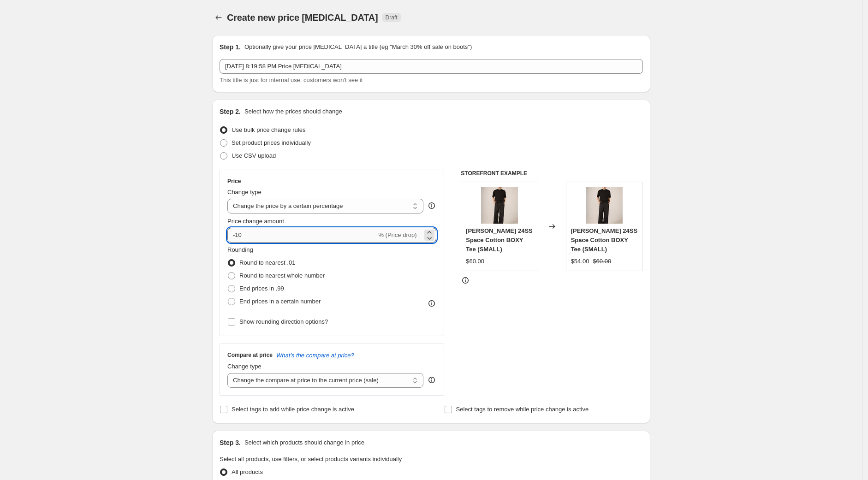 Image resolution: width=868 pixels, height=480 pixels. I want to click on span: Show rounding direction options?, so click(284, 321).